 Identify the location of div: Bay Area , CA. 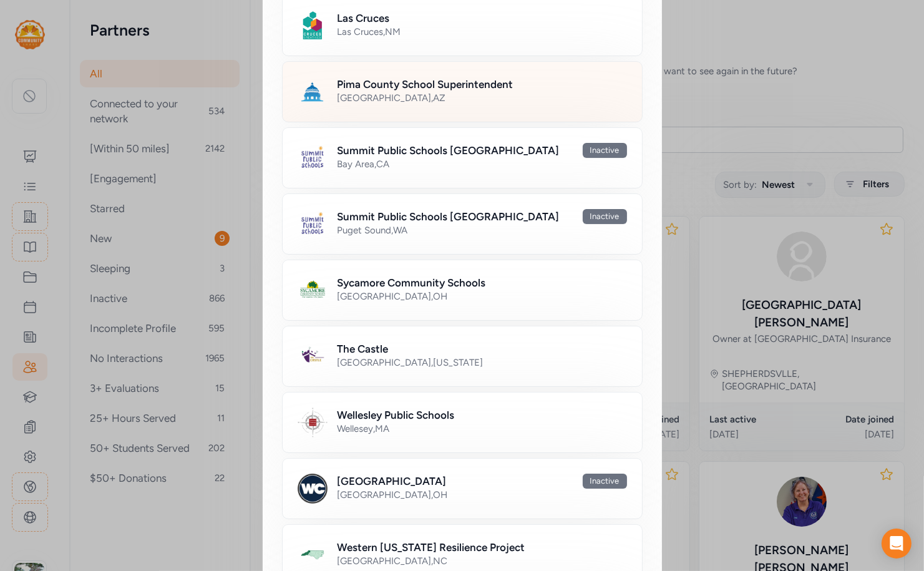
(482, 164).